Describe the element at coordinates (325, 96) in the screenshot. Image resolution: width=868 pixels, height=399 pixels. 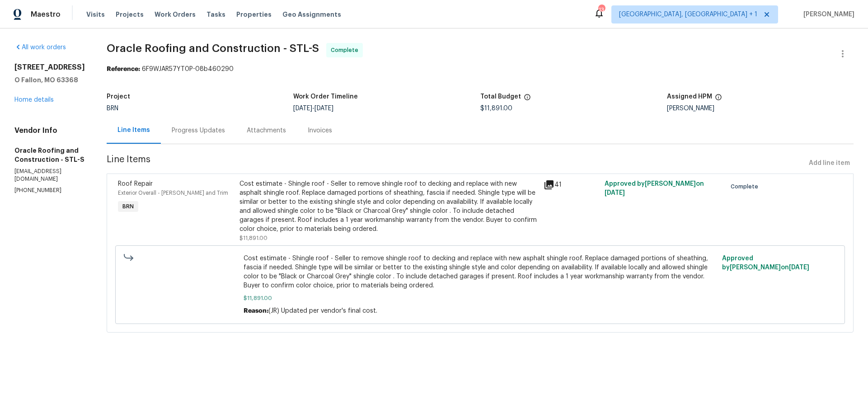
I see `h5: Work Order Timeline` at that location.